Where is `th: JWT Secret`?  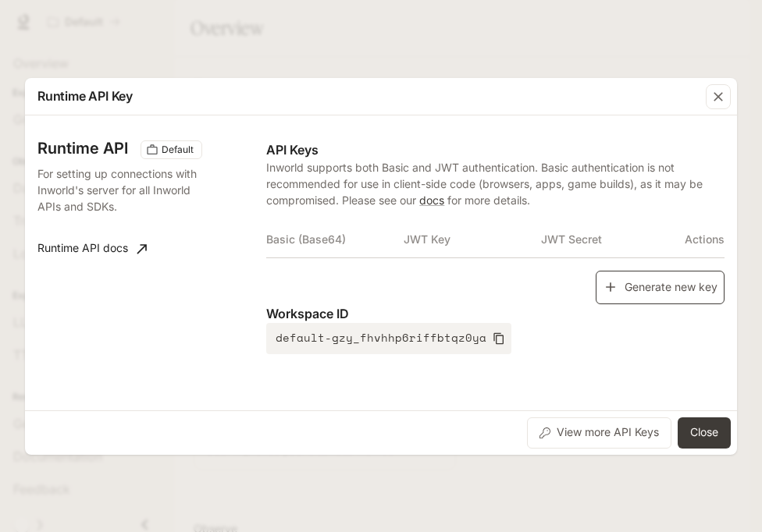 th: JWT Secret is located at coordinates (609, 240).